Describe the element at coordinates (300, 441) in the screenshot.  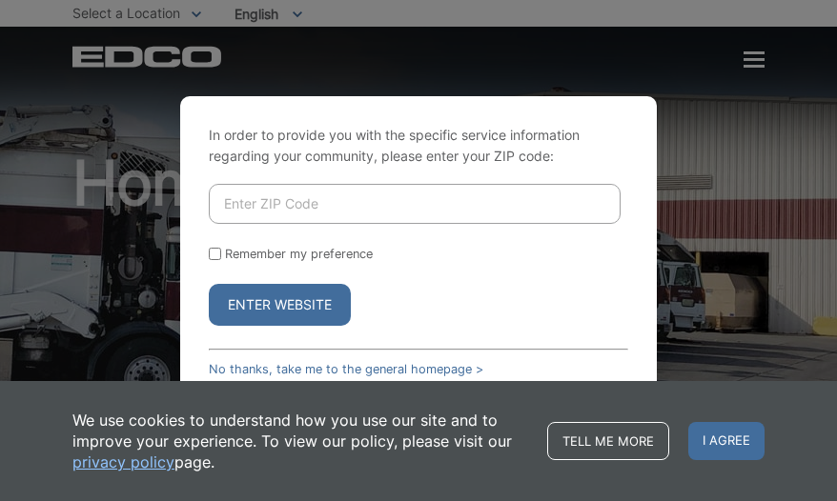
I see `p: We use cookies to understand how you use our site and to improve your experience. To view our pol...` at that location.